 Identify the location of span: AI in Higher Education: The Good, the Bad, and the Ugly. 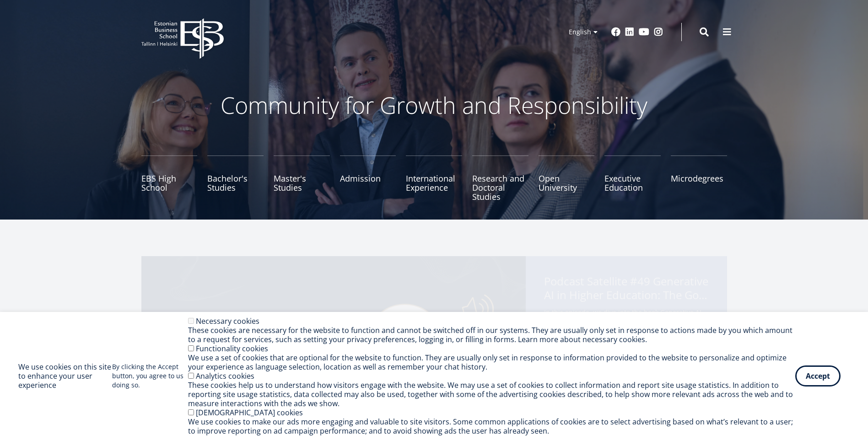
(627, 295).